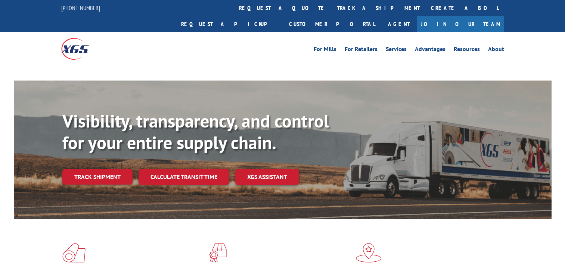 Image resolution: width=565 pixels, height=264 pixels. I want to click on a: Services, so click(396, 50).